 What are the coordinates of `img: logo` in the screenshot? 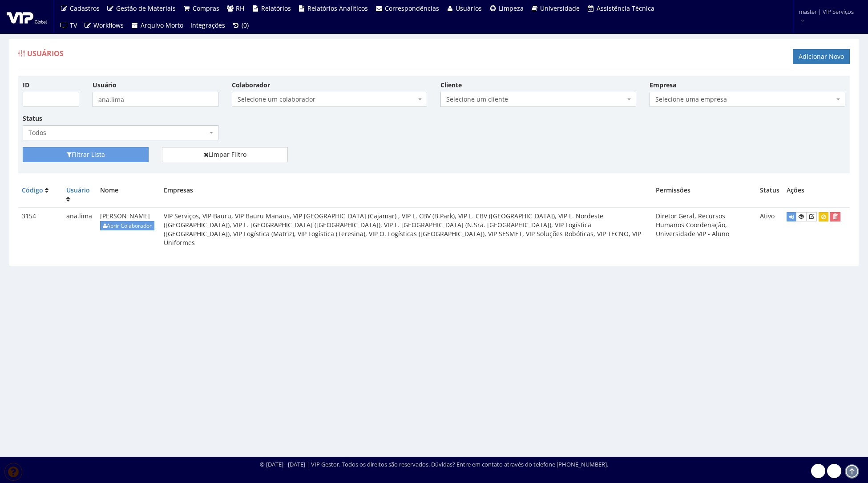 It's located at (27, 17).